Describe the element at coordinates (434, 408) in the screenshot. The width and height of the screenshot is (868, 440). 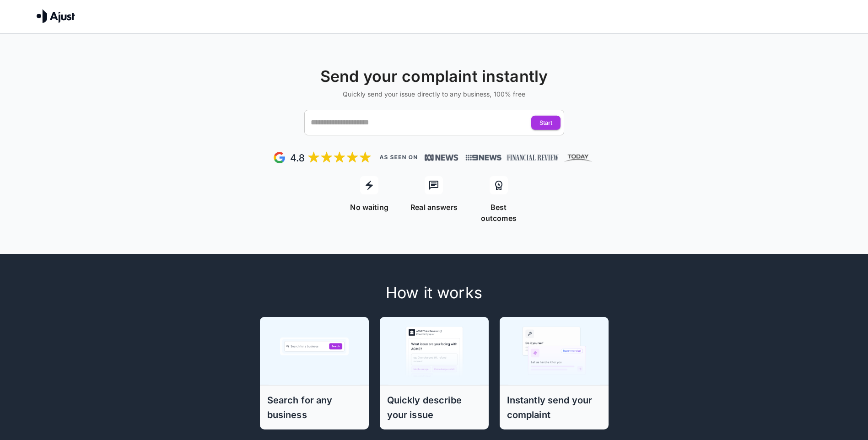
I see `h6: Quickly describe your issue` at that location.